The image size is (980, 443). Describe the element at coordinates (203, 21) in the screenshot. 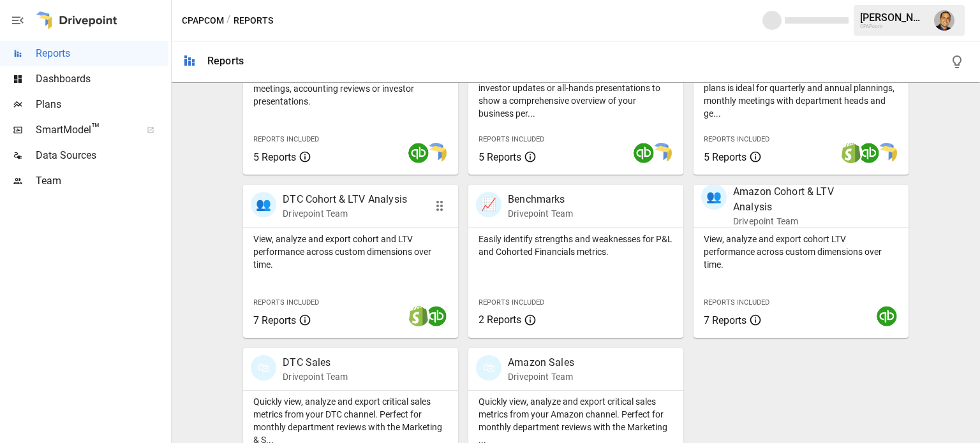

I see `button: CPAPcom` at that location.